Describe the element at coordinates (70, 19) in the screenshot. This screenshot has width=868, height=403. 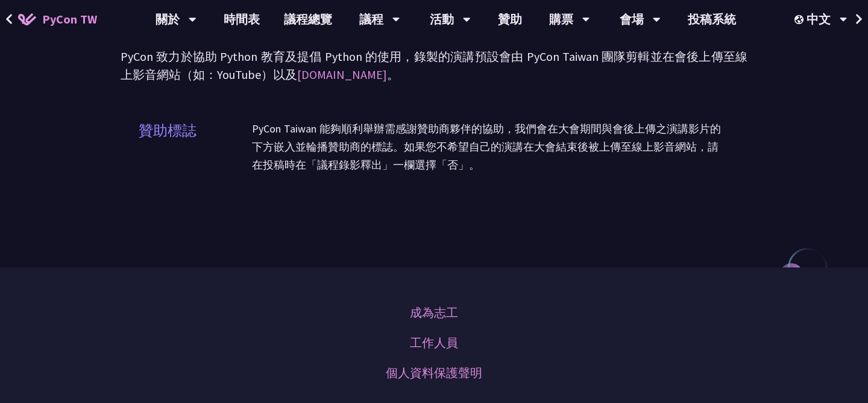
I see `span: PyCon TW` at that location.